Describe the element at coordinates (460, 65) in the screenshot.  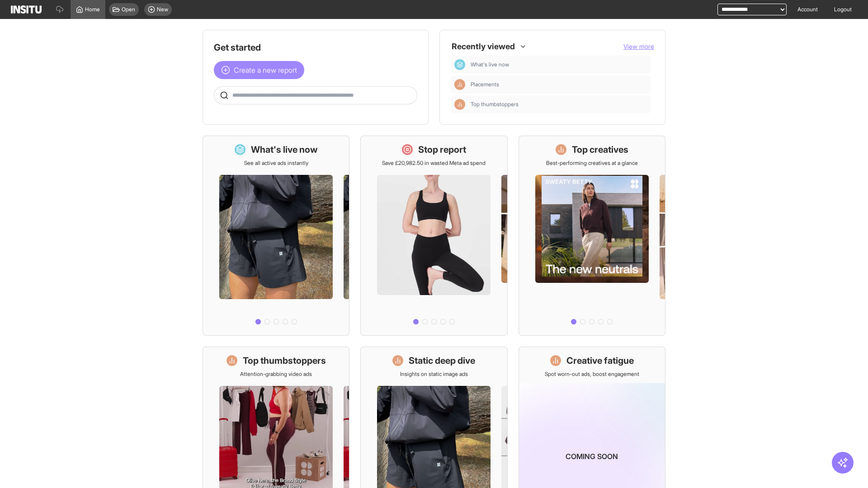
I see `div: Dashboard` at that location.